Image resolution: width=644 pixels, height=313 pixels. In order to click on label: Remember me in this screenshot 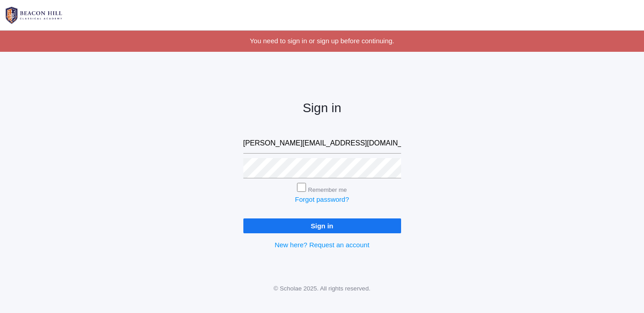, I will do `click(327, 189)`.